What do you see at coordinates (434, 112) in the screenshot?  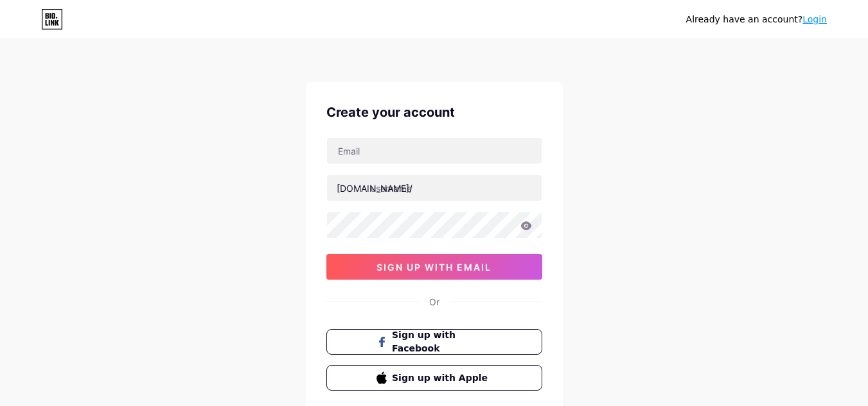 I see `div: Create your account` at bounding box center [434, 112].